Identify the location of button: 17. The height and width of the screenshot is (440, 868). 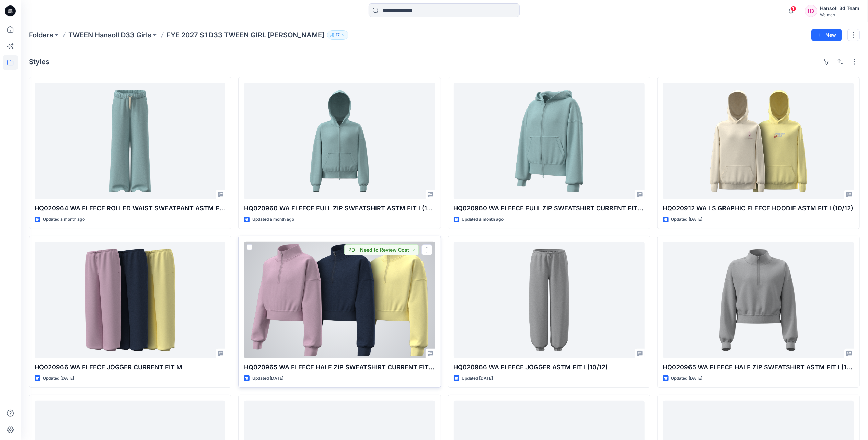
(338, 35).